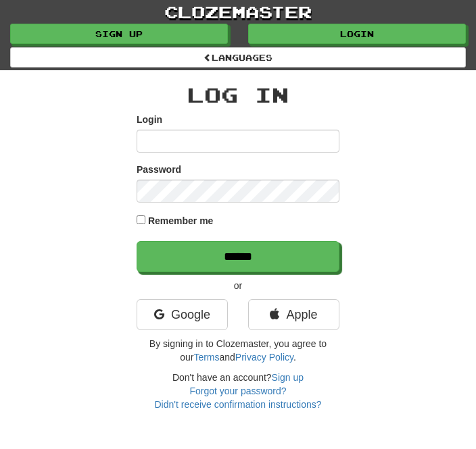  What do you see at coordinates (264, 357) in the screenshot?
I see `a: Privacy Policy` at bounding box center [264, 357].